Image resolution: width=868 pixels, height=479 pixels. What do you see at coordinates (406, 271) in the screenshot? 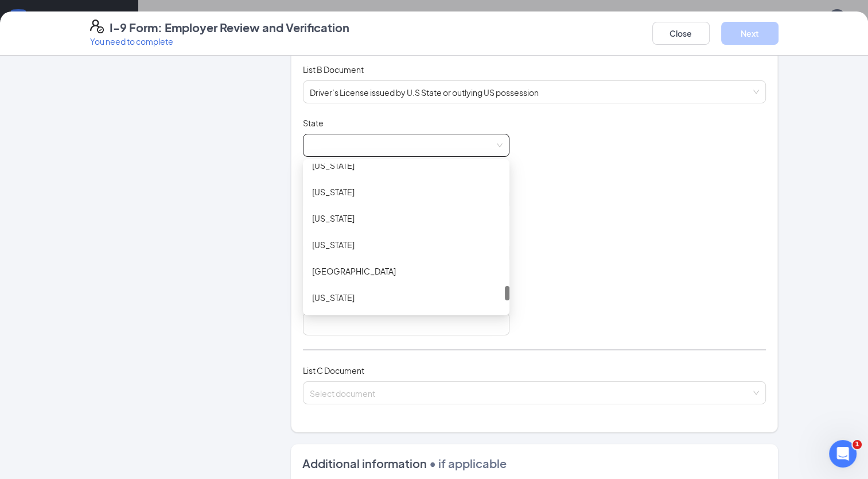
I see `div: Virgin Islands` at bounding box center [406, 271].